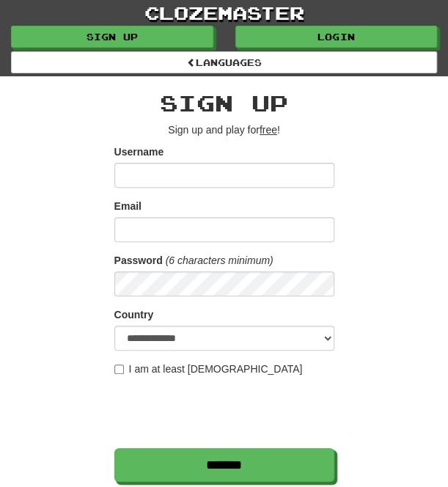  I want to click on label: Email, so click(128, 206).